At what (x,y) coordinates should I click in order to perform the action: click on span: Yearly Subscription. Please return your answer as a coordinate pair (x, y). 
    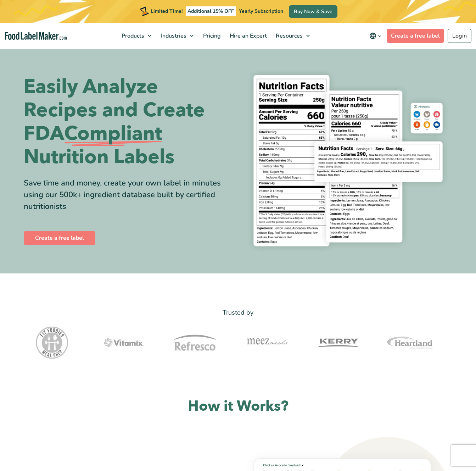
    Looking at the image, I should click on (261, 11).